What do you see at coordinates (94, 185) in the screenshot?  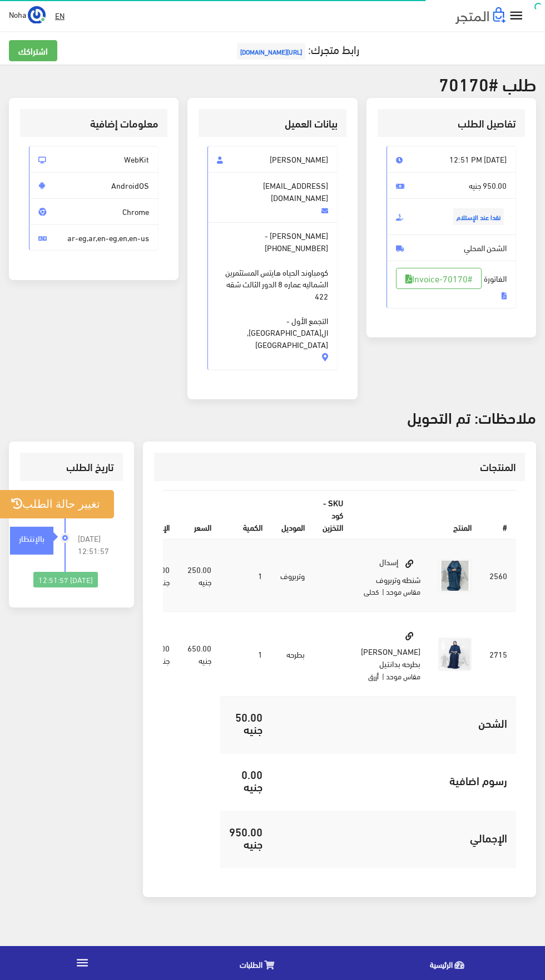 I see `span: AndroidOS` at bounding box center [94, 185].